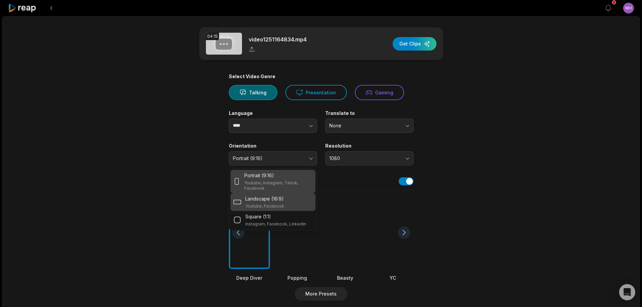 This screenshot has width=642, height=307. I want to click on button: Presentation, so click(316, 92).